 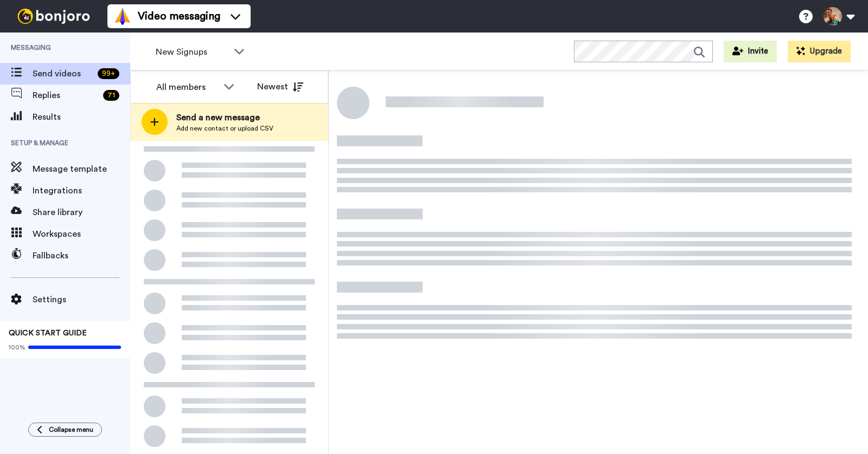 What do you see at coordinates (81, 256) in the screenshot?
I see `span: Fallbacks` at bounding box center [81, 256].